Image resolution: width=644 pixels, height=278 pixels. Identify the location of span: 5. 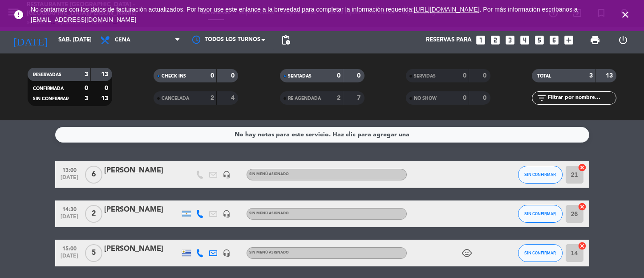
(93, 253).